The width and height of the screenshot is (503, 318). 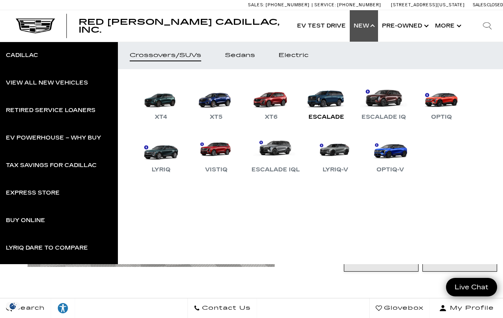 What do you see at coordinates (240, 55) in the screenshot?
I see `a: Sedans` at bounding box center [240, 55].